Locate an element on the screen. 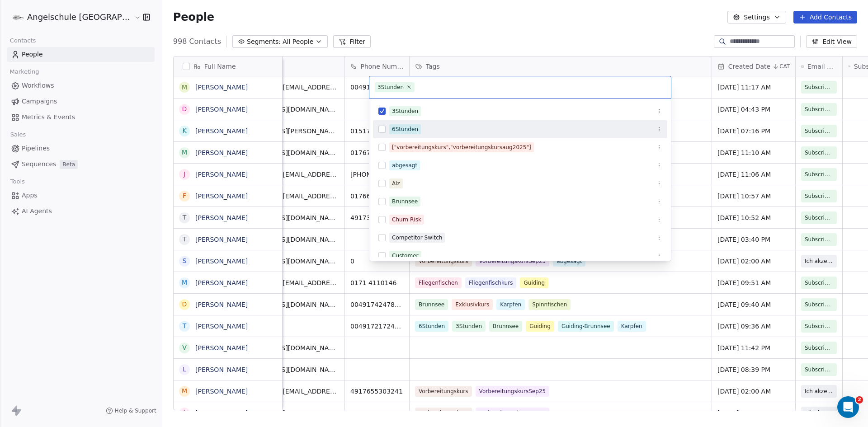 The width and height of the screenshot is (868, 427). div: abgesagt is located at coordinates (405, 165).